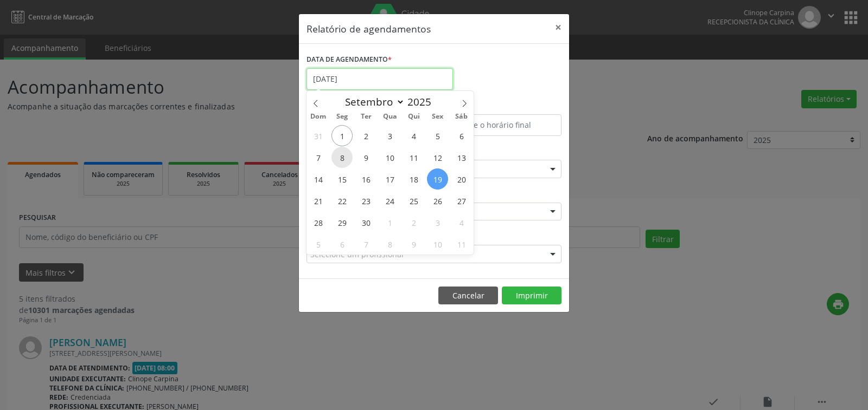 This screenshot has width=868, height=410. Describe the element at coordinates (423, 102) in the screenshot. I see `input: Year` at that location.